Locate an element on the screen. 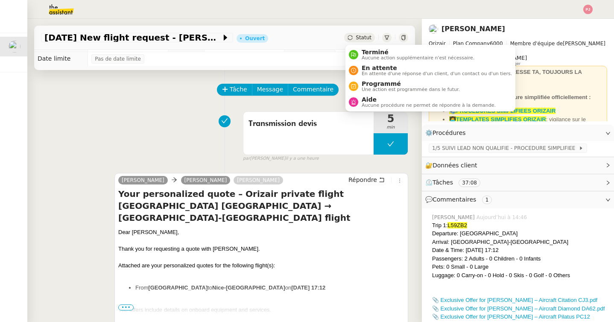  span: Commentaire is located at coordinates (313, 89).